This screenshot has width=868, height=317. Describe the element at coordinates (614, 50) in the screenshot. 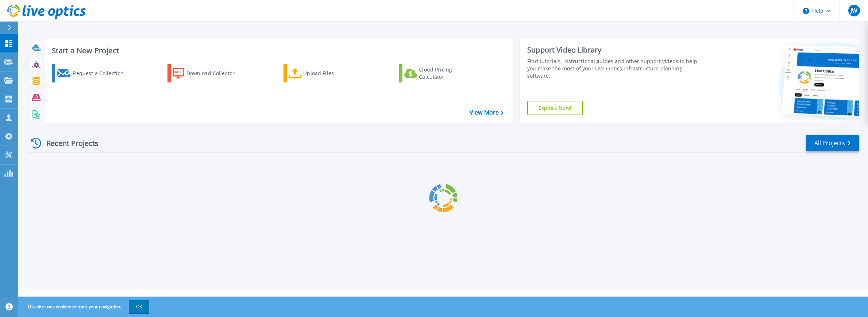

I see `div: Support Video Library` at that location.